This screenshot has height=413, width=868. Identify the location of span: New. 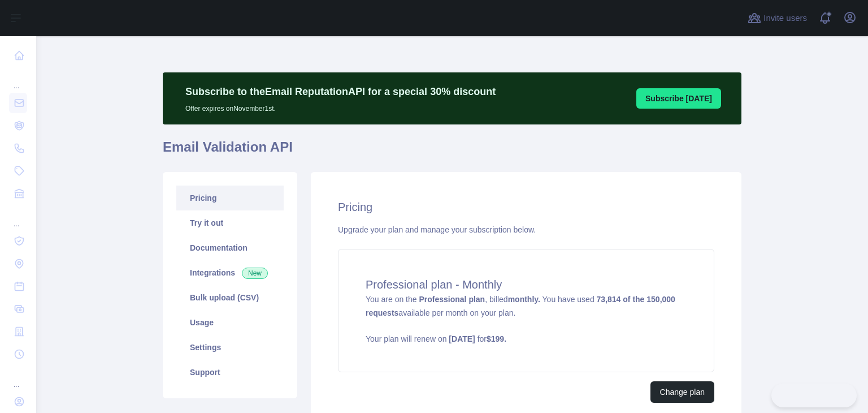
(255, 273).